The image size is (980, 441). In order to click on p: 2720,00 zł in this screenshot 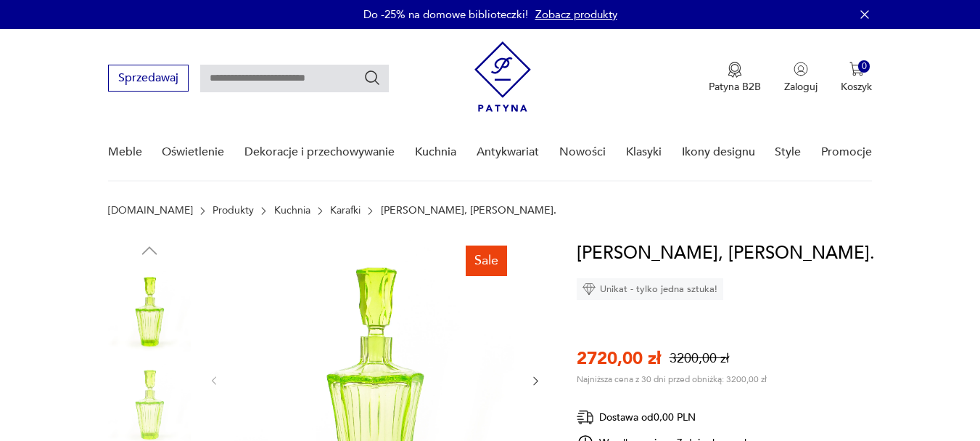, I will do `click(619, 358)`.